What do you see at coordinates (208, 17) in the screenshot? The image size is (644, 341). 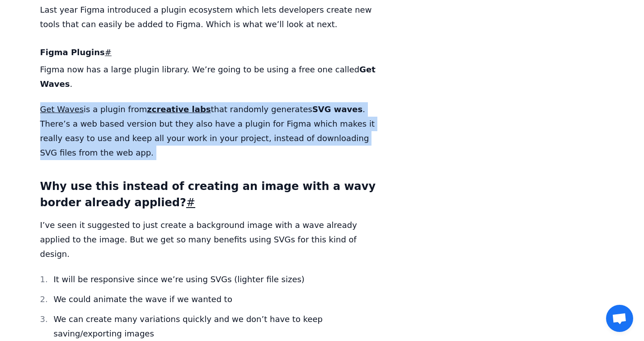 I see `p: Last year Figma introduced a plugin ecosystem which lets developers create new tools that can eas...` at bounding box center [208, 17].